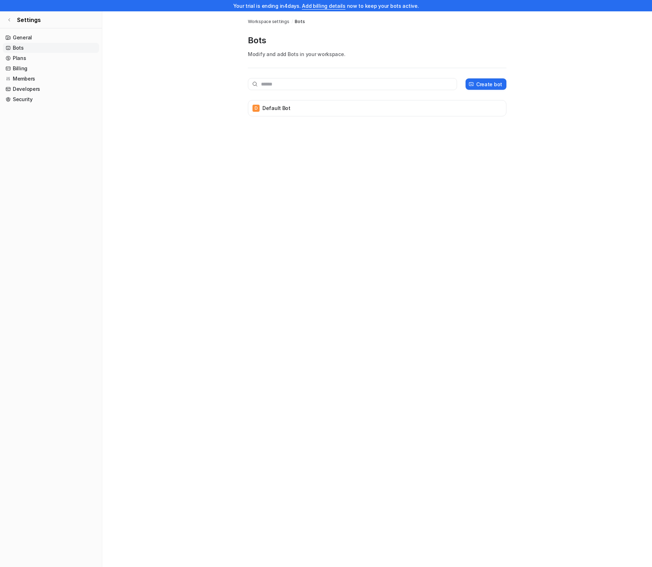 Image resolution: width=652 pixels, height=567 pixels. I want to click on a: Security, so click(51, 99).